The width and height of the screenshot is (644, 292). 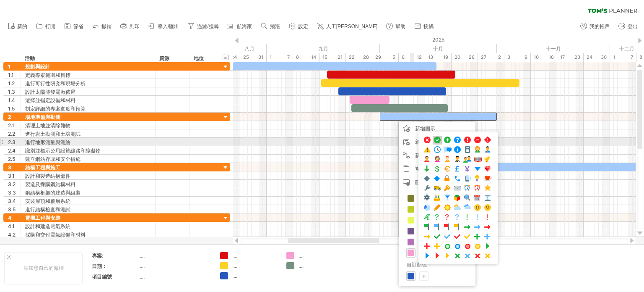 I want to click on font: 導入/匯出, so click(x=168, y=26).